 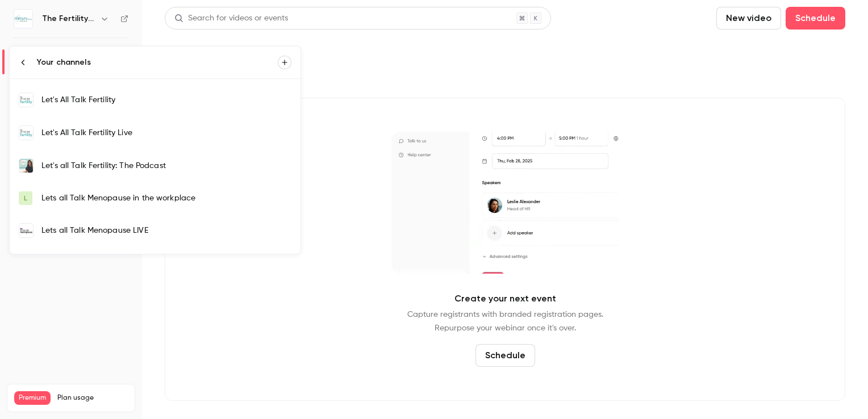 I want to click on img: Let's all Talk Fertility: The Podcast, so click(x=26, y=166).